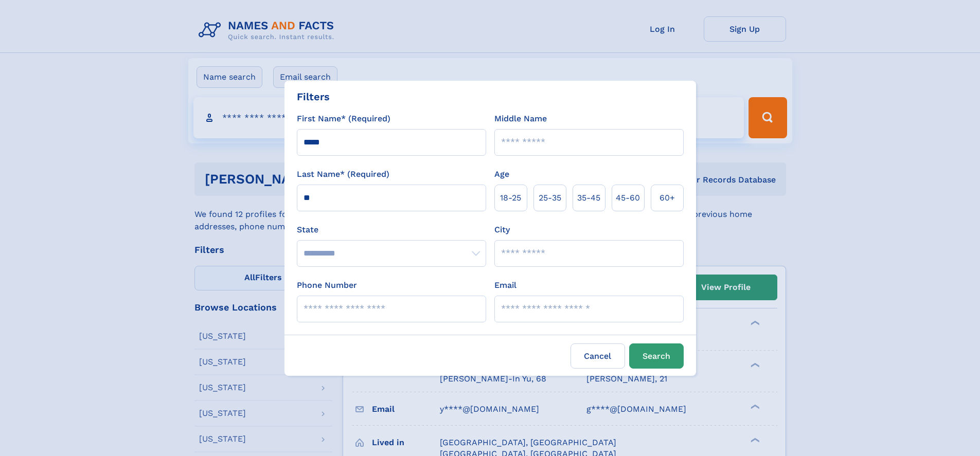  I want to click on span: 18‑25, so click(510, 198).